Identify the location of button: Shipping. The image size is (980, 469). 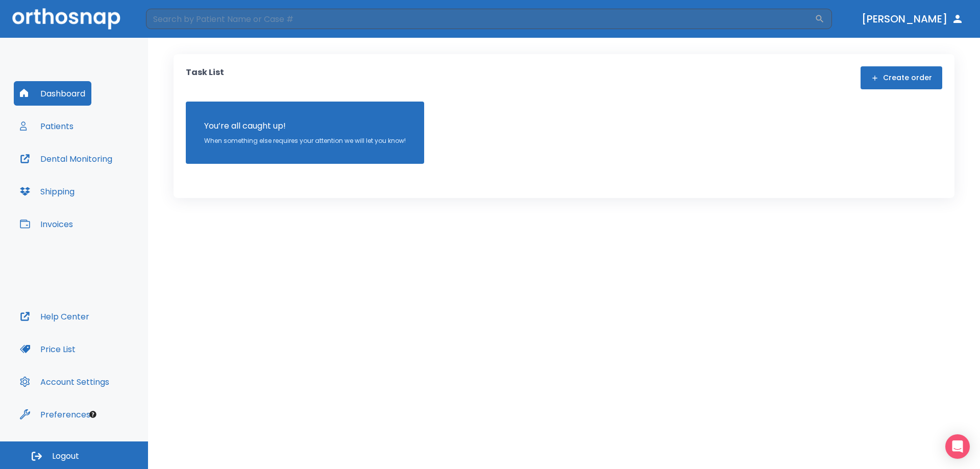
(47, 192).